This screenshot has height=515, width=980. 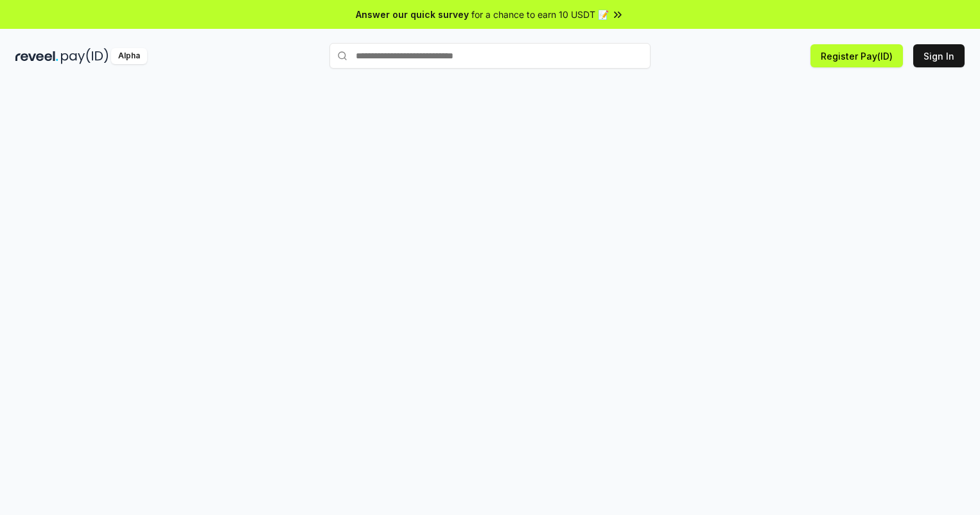 I want to click on button: Register Pay(ID), so click(x=857, y=56).